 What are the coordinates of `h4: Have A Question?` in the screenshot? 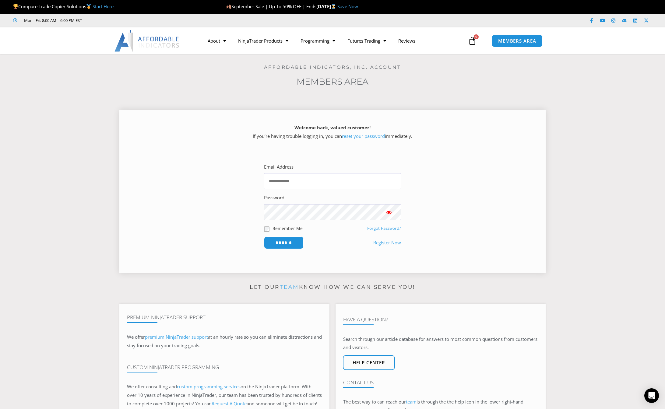 It's located at (441, 320).